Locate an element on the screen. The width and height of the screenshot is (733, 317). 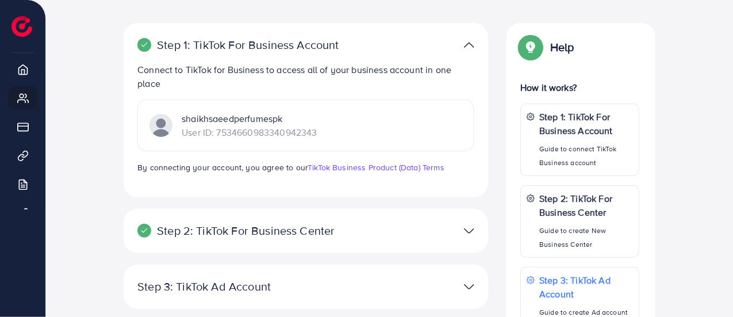
img: Popup guide is located at coordinates (530, 47).